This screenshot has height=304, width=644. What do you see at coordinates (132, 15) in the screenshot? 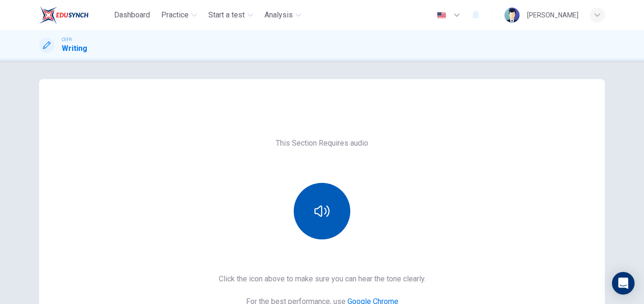
I see `button: Dashboard` at bounding box center [132, 15].